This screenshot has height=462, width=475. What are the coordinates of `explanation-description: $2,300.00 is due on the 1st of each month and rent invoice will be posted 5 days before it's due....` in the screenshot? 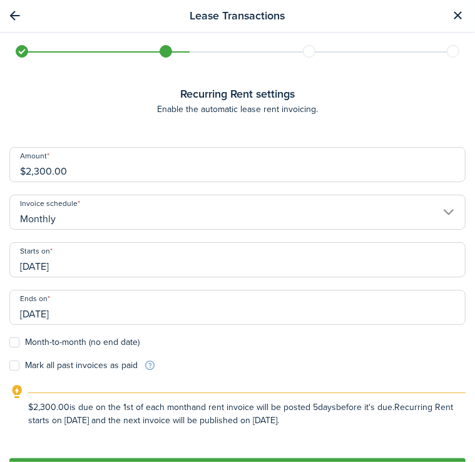 It's located at (247, 414).